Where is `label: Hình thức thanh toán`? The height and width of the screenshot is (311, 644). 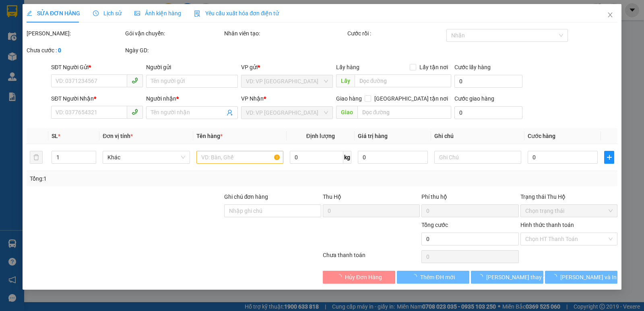 label: Hình thức thanh toán is located at coordinates (547, 225).